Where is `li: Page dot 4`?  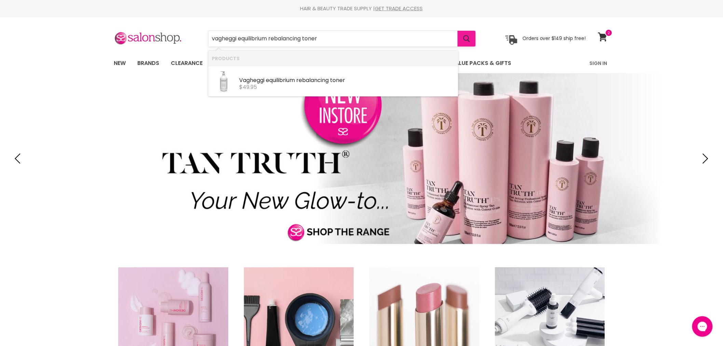
li: Page dot 4 is located at coordinates (373, 235).